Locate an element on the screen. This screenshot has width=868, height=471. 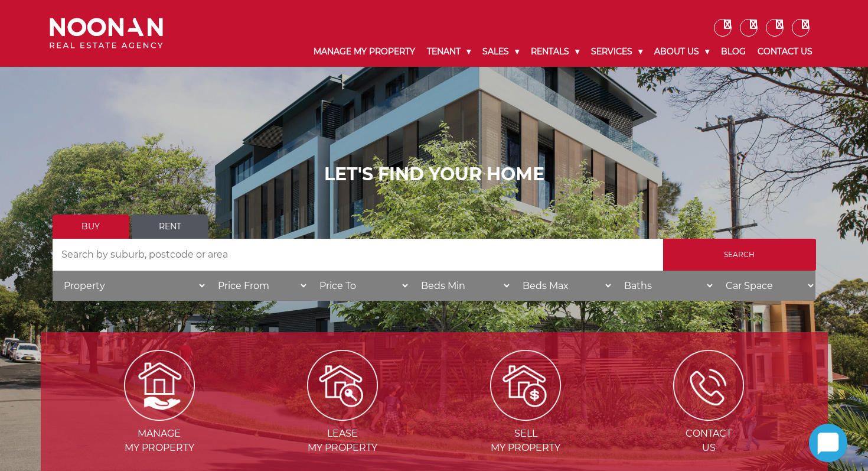
a: Sellmy Property is located at coordinates (526, 415).